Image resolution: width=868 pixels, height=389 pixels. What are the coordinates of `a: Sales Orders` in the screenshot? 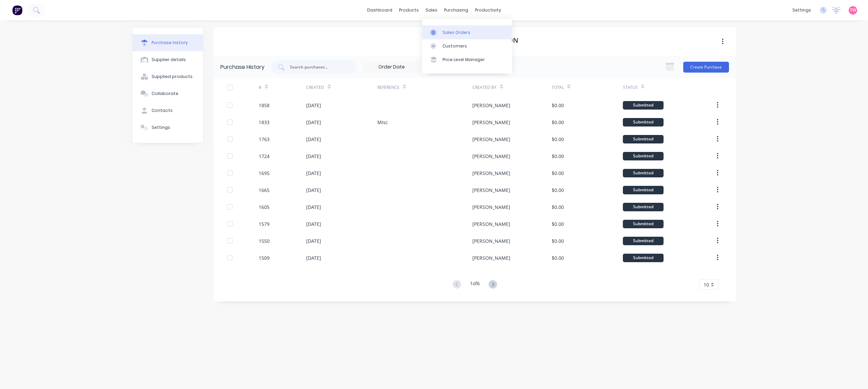 It's located at (467, 32).